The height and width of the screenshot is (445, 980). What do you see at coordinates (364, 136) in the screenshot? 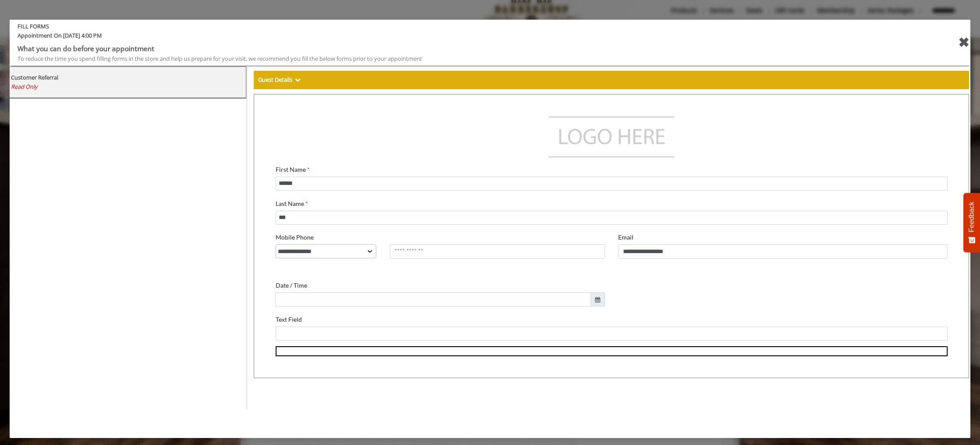
I see `label: Email` at bounding box center [364, 136].